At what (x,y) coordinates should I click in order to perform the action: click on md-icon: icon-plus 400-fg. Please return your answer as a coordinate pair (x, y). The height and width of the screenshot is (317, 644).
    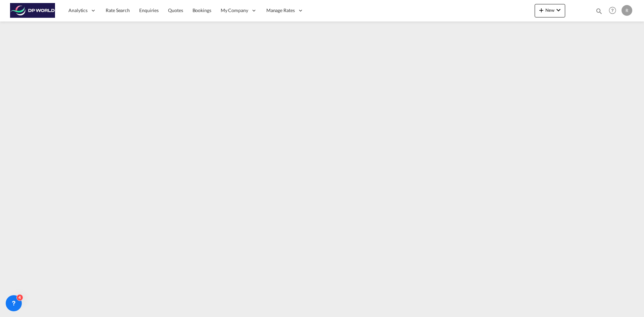
    Looking at the image, I should click on (541, 11).